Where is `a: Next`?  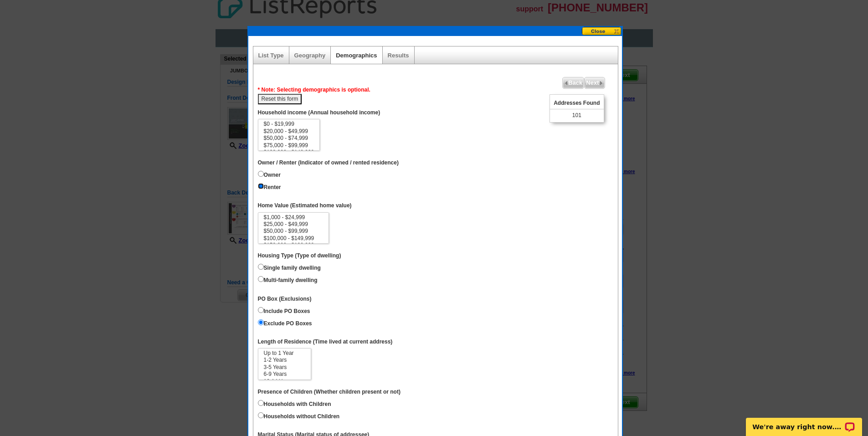 a: Next is located at coordinates (594, 83).